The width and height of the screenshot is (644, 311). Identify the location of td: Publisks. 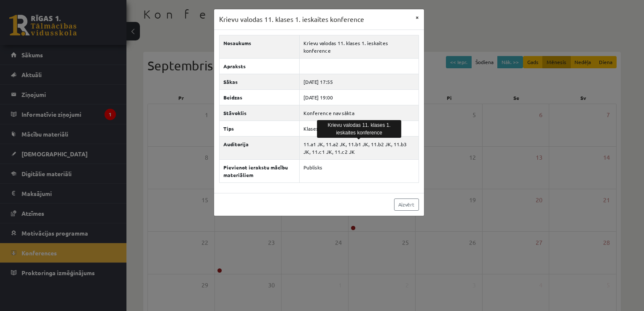
(359, 171).